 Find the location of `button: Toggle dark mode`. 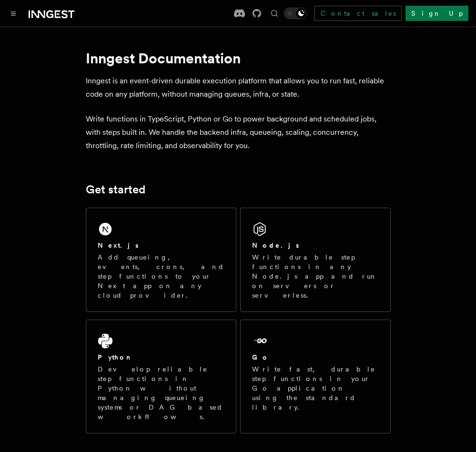

button: Toggle dark mode is located at coordinates (296, 14).